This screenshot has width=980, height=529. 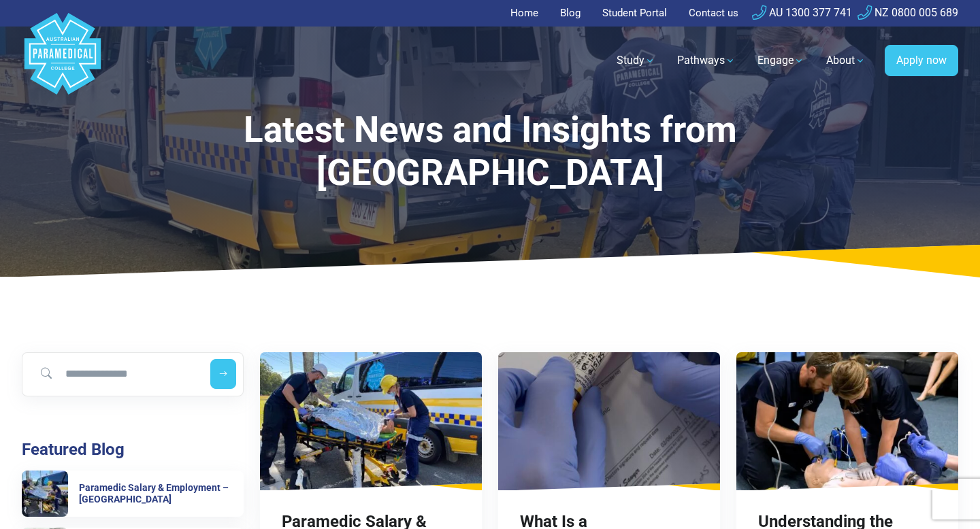 What do you see at coordinates (846, 60) in the screenshot?
I see `a: About` at bounding box center [846, 60].